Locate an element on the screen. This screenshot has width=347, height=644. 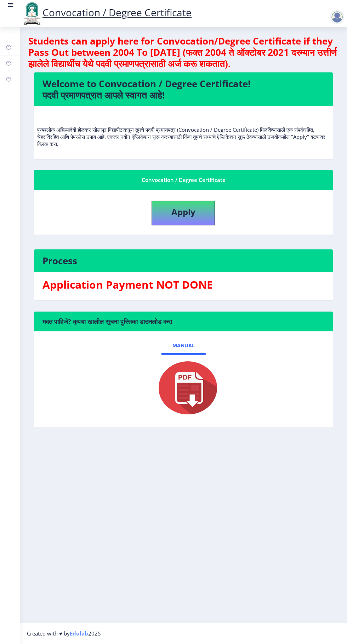
b: Apply is located at coordinates (183, 211).